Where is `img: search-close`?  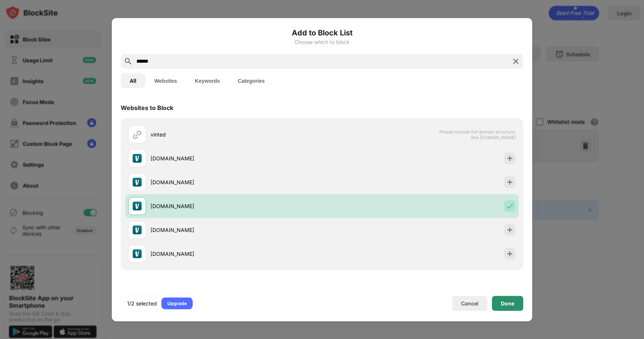
img: search-close is located at coordinates (516, 61).